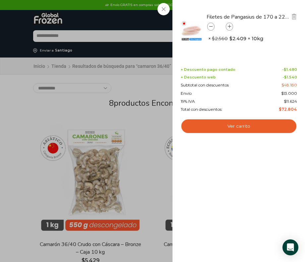 The height and width of the screenshot is (262, 305). I want to click on span: Subtotal con descuentos, so click(205, 85).